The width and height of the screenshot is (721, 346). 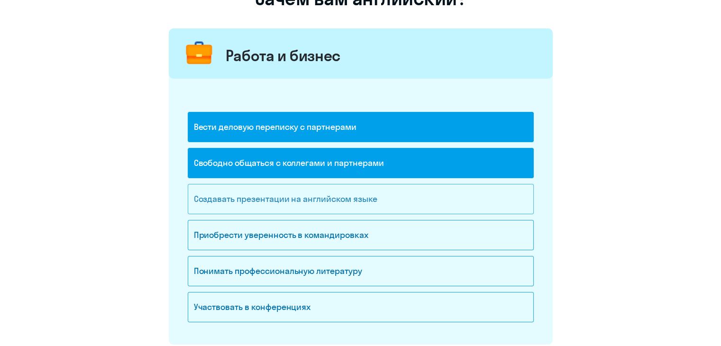 I want to click on div: Участвовать в конференциях, so click(x=361, y=307).